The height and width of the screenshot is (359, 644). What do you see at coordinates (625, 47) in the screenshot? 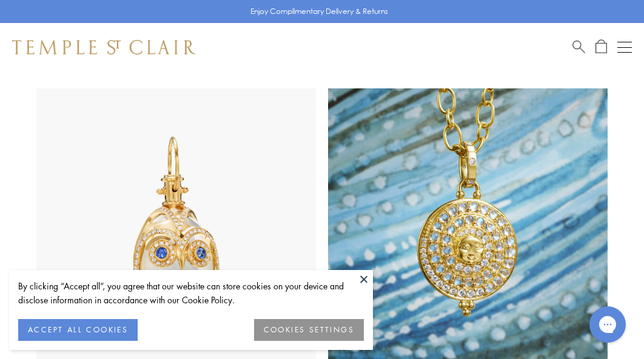
I see `button: Open navigation` at bounding box center [625, 47].